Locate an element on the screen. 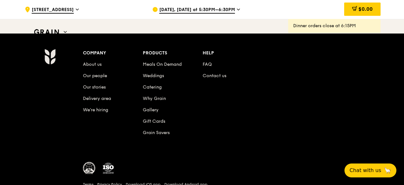 This screenshot has width=404, height=185. a: Why Grain is located at coordinates (154, 98).